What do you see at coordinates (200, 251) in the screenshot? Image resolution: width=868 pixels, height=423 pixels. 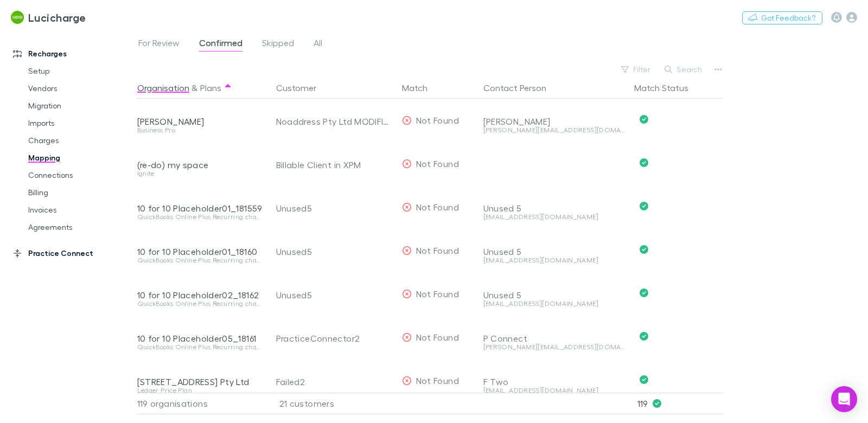 I see `div: 10 for 10 Placeholder01_18160` at bounding box center [200, 251].